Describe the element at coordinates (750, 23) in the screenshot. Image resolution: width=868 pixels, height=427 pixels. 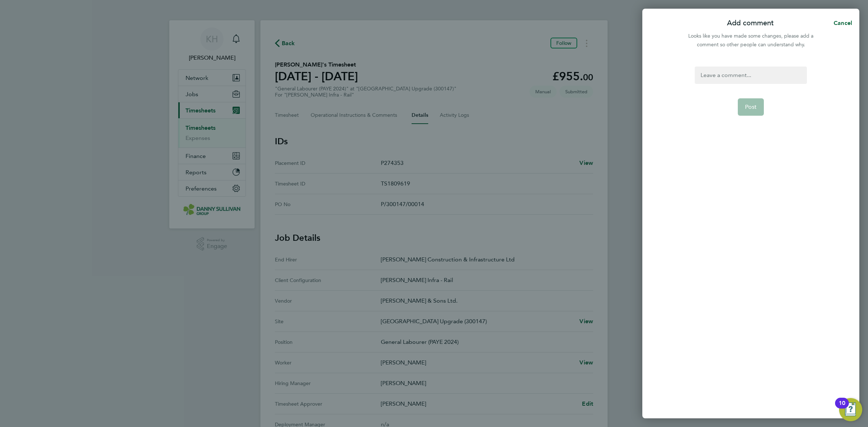
I see `p: Add comment` at that location.